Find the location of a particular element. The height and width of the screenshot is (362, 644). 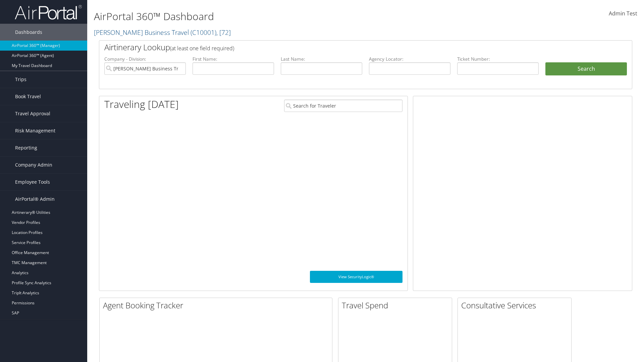

h2: Agent Booking Tracker is located at coordinates (217, 305).